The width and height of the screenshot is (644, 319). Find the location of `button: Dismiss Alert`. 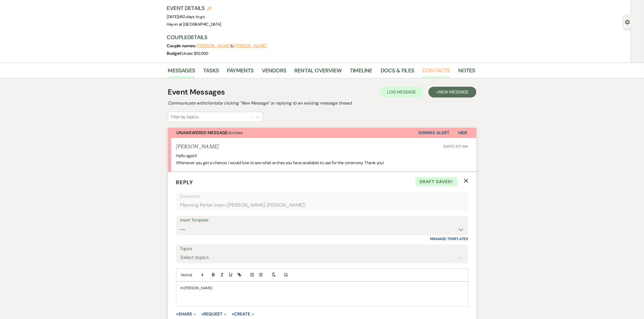

button: Dismiss Alert is located at coordinates (434, 133).